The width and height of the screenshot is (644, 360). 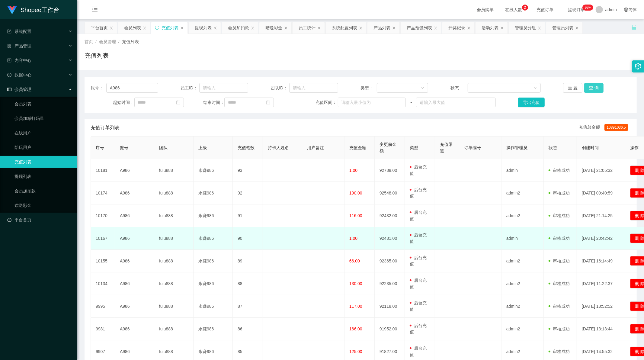 What do you see at coordinates (248, 239) in the screenshot?
I see `td: 90` at bounding box center [248, 239].